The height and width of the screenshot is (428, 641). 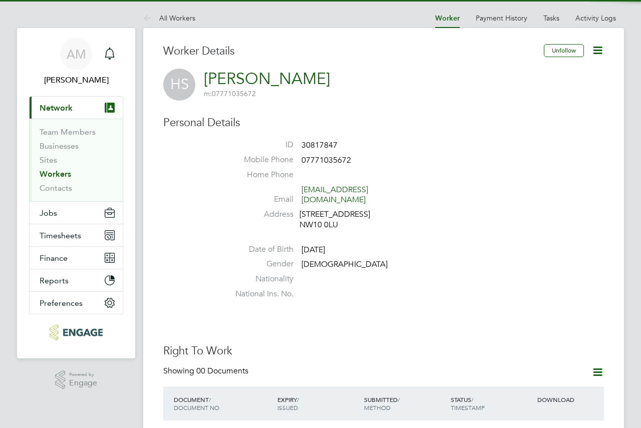 I want to click on label: Nationality, so click(x=258, y=279).